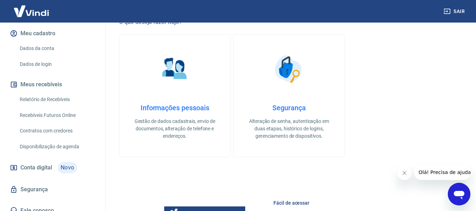  Describe the element at coordinates (57, 147) in the screenshot. I see `a: Disponibilização de agenda` at that location.